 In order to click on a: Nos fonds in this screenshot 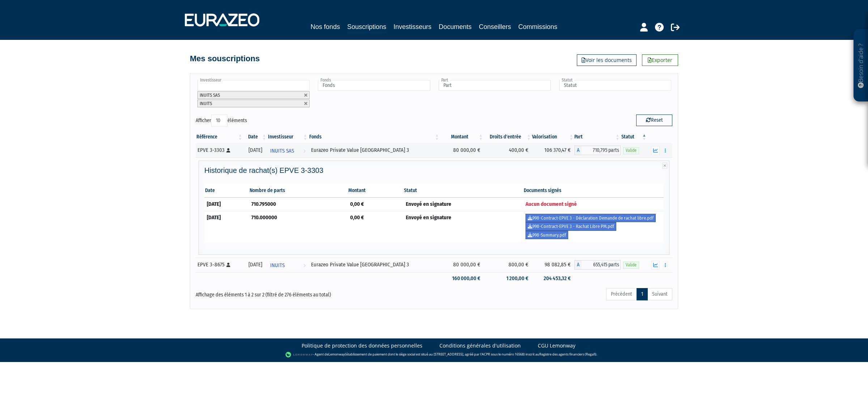, I will do `click(326, 27)`.